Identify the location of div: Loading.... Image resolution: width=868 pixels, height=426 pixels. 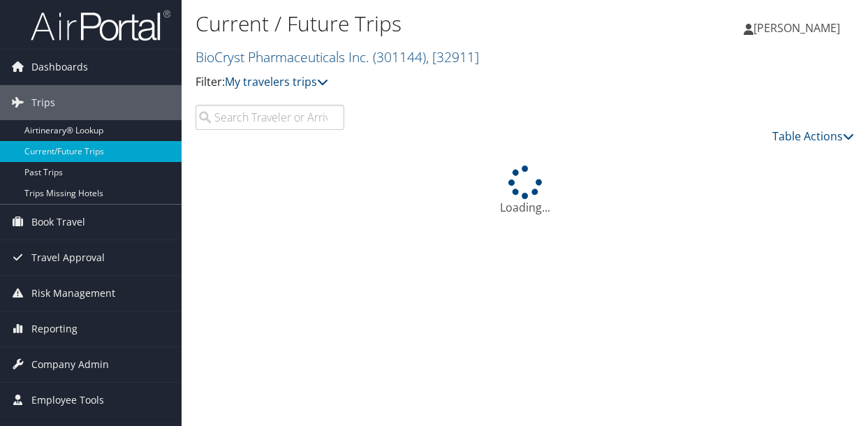
(524, 191).